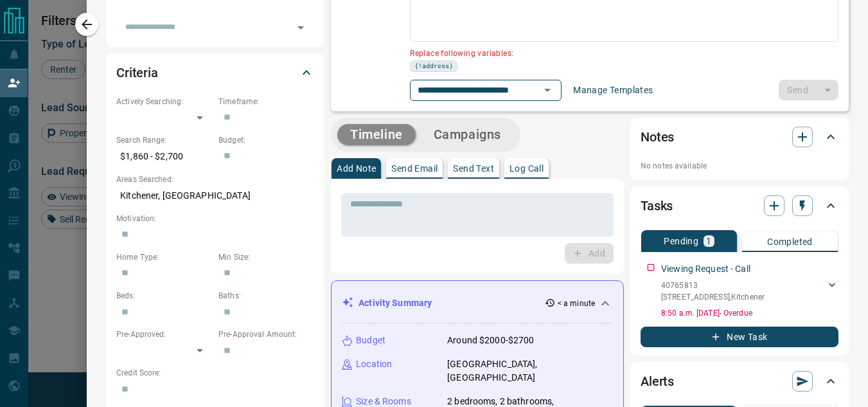 The height and width of the screenshot is (407, 868). Describe the element at coordinates (395, 303) in the screenshot. I see `p: Activity Summary` at that location.